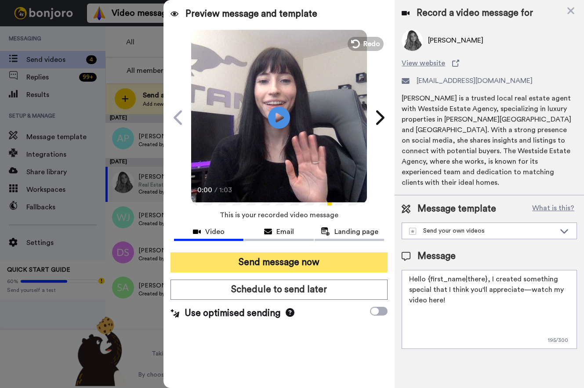 The width and height of the screenshot is (584, 388). What do you see at coordinates (436, 257) in the screenshot?
I see `span: Message` at bounding box center [436, 257].